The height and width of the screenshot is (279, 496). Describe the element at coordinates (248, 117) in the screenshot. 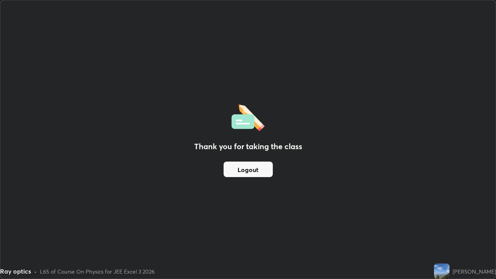

I see `img: offlineFeedback.1438e8b3.svg` at that location.